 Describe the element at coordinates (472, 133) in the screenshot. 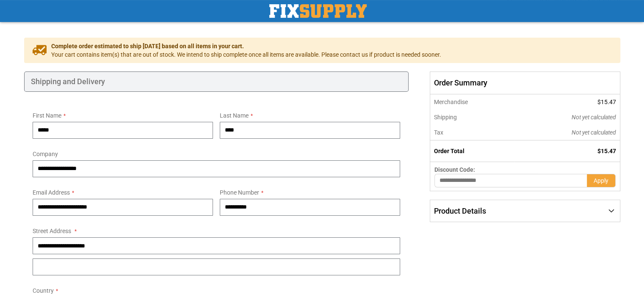

I see `th: Tax` at that location.